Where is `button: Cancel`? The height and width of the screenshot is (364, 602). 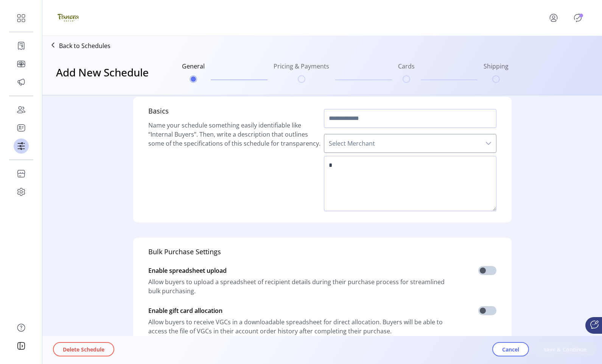 button: Cancel is located at coordinates (511, 349).